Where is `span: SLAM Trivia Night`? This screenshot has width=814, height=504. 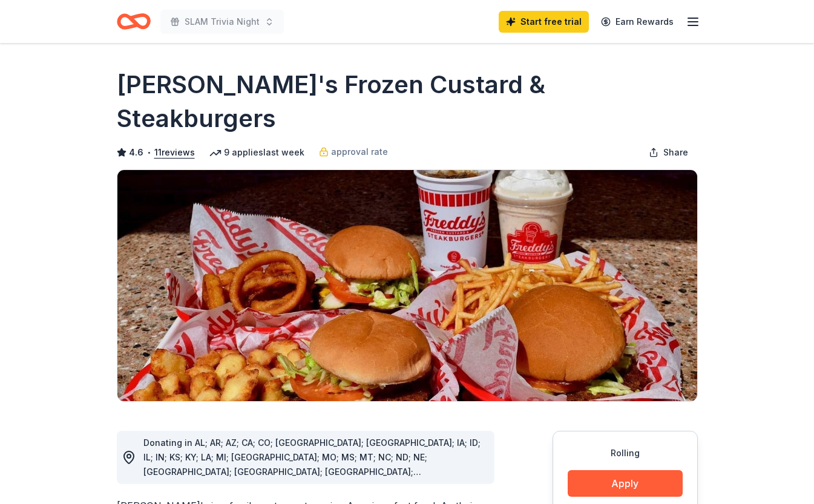 span: SLAM Trivia Night is located at coordinates (222, 22).